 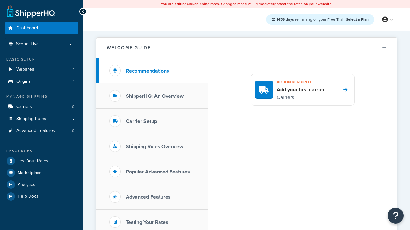 I want to click on span: remaining on your Free Trial, so click(x=310, y=20).